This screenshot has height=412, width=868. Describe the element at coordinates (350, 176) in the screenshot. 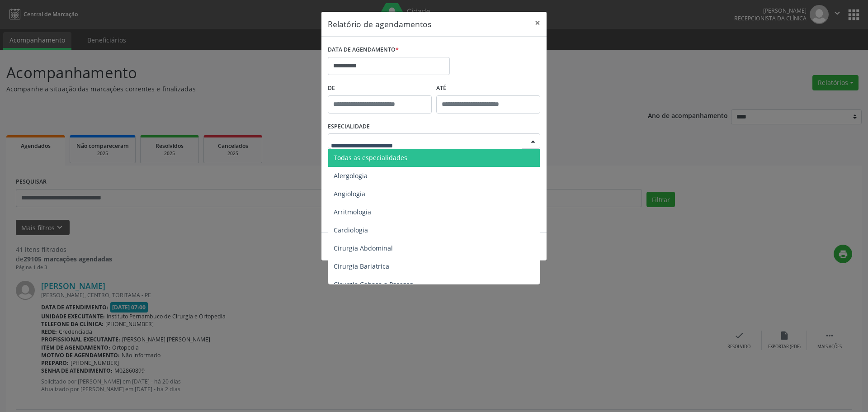

I see `span: Alergologia` at that location.